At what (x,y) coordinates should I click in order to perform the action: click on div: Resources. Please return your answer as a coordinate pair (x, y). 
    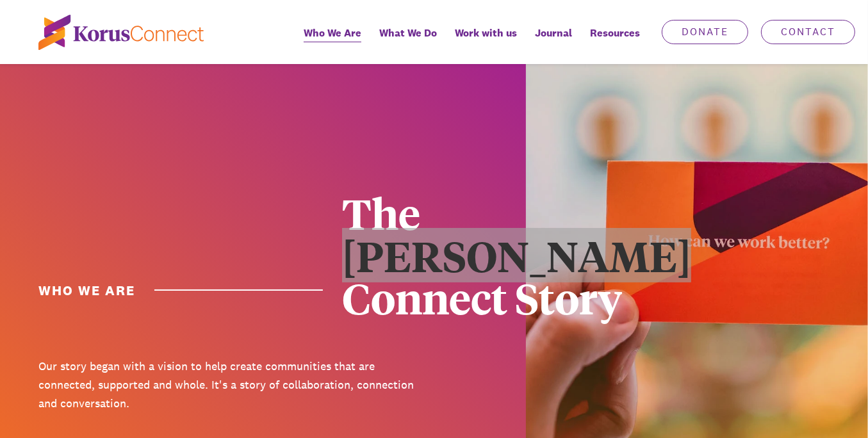
    Looking at the image, I should click on (615, 41).